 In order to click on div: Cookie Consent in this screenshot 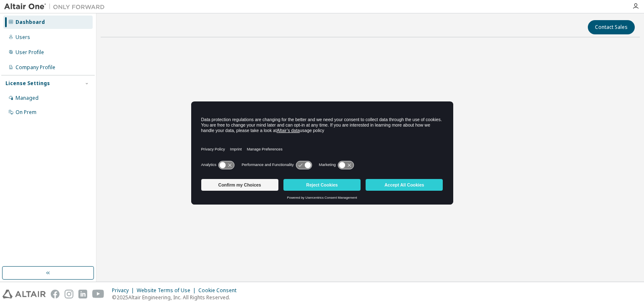, I will do `click(219, 290)`.